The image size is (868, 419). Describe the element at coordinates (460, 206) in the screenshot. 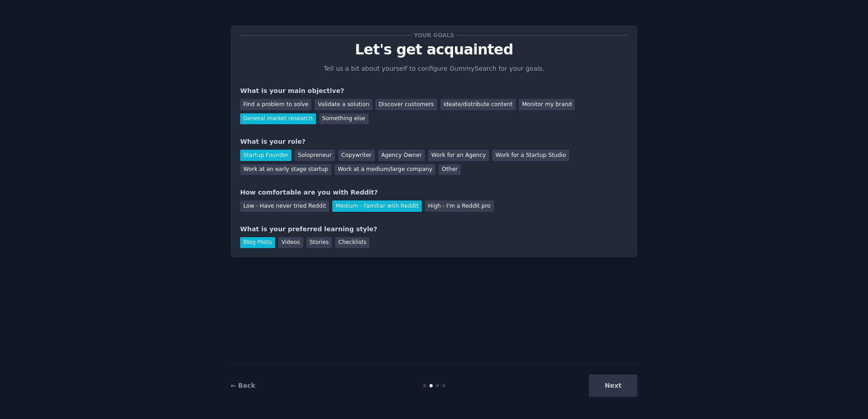

I see `div: High - I'm a Reddit pro` at that location.